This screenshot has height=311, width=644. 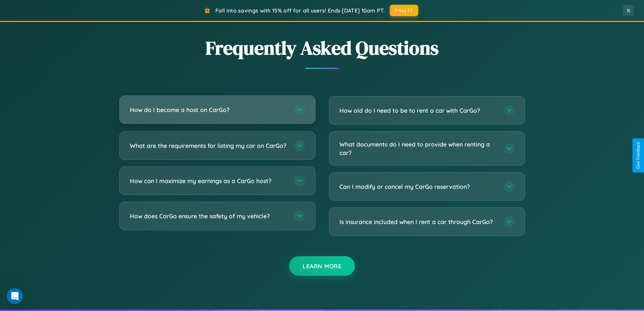 I want to click on h3: What documents do I need to provide when renting a car?, so click(x=418, y=148).